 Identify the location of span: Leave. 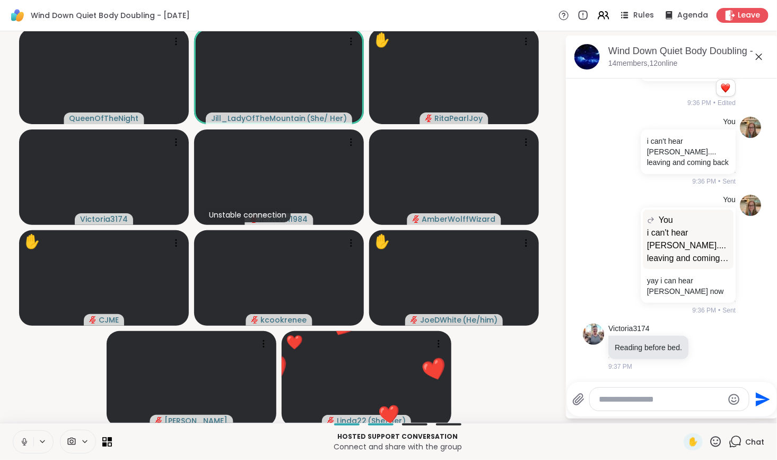
(749, 15).